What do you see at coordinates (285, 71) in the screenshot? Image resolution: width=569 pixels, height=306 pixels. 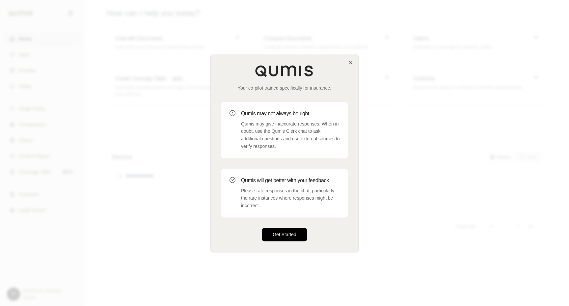 I see `img: Qumis Logo` at bounding box center [285, 71].